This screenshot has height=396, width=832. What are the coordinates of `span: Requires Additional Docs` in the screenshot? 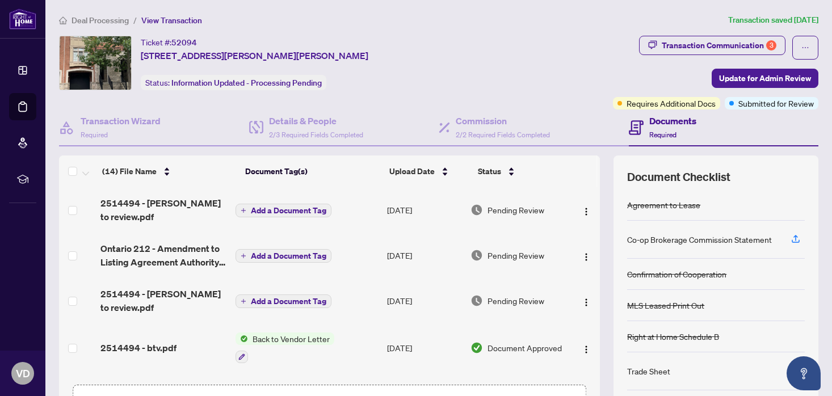 It's located at (671, 103).